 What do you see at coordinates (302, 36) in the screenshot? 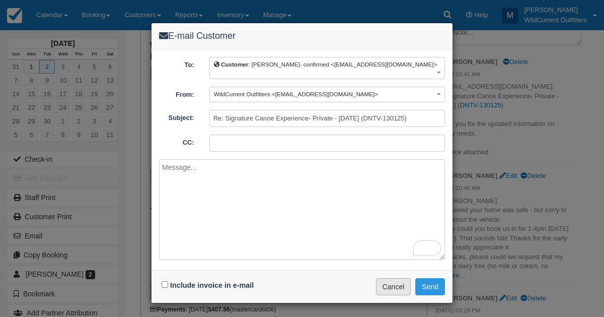
I see `h4: E-mail Customer` at bounding box center [302, 36].